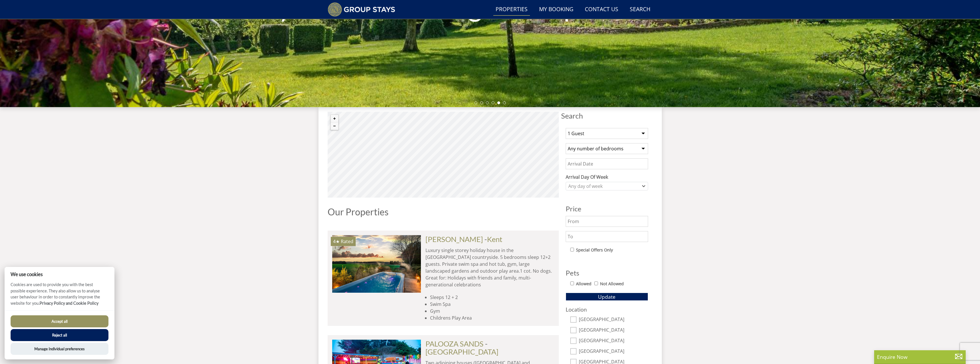  Describe the element at coordinates (361, 9) in the screenshot. I see `img: Group Stays` at that location.